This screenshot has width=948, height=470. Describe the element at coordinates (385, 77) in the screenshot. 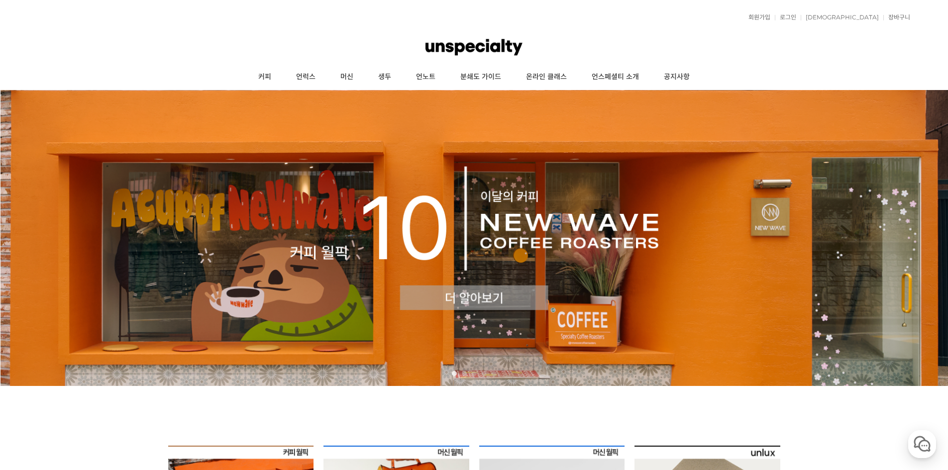

I see `a: 생두` at that location.